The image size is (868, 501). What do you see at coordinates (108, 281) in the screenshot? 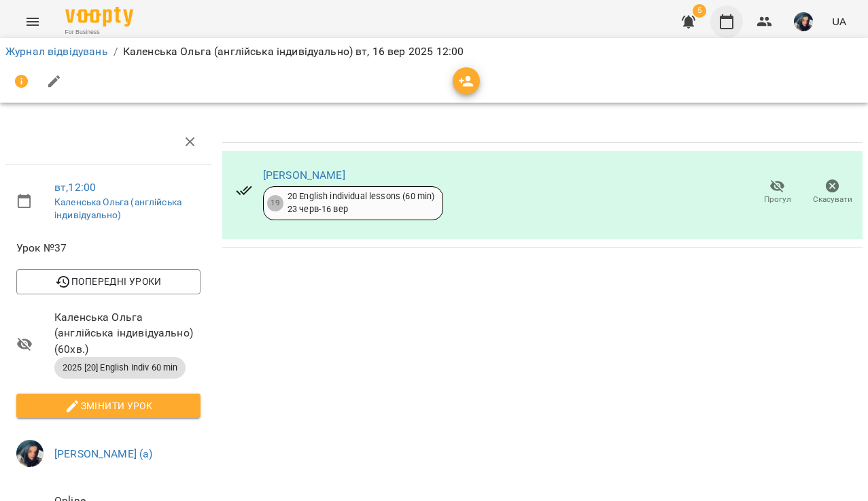
I see `span: Попередні уроки` at bounding box center [108, 281].